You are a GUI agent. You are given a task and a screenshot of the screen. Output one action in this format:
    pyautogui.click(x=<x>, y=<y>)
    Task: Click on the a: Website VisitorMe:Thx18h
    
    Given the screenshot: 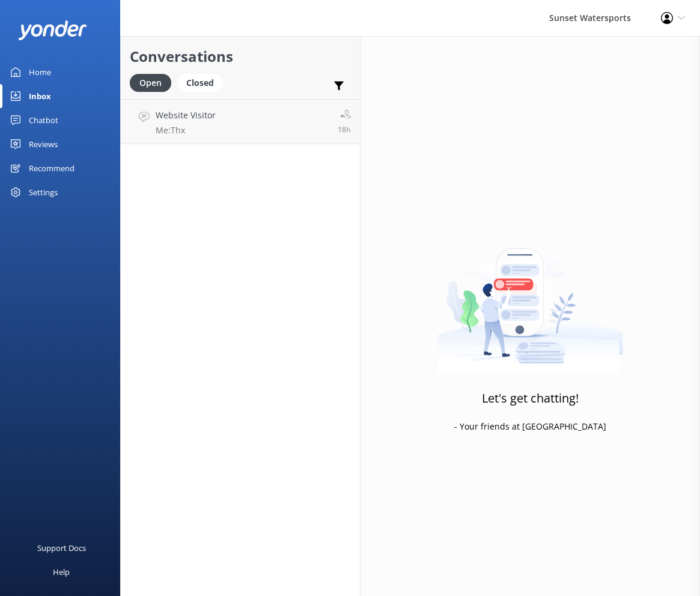 What is the action you would take?
    pyautogui.click(x=241, y=122)
    